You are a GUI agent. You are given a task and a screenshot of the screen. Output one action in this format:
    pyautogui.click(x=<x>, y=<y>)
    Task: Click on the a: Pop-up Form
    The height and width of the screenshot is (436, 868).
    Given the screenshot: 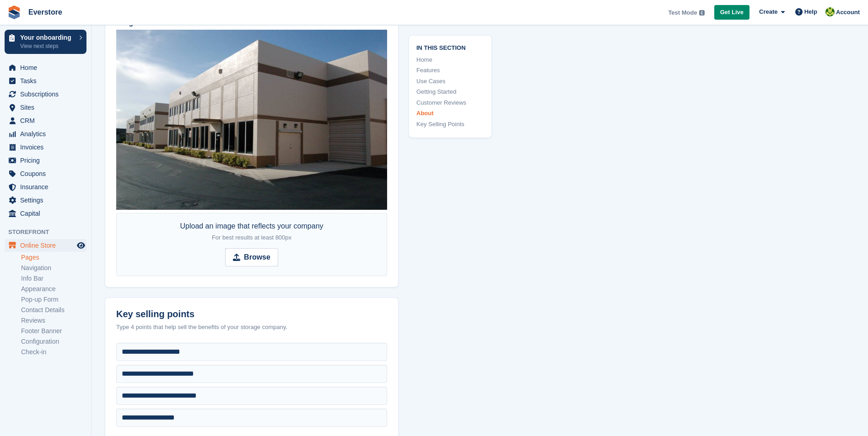 What is the action you would take?
    pyautogui.click(x=53, y=299)
    